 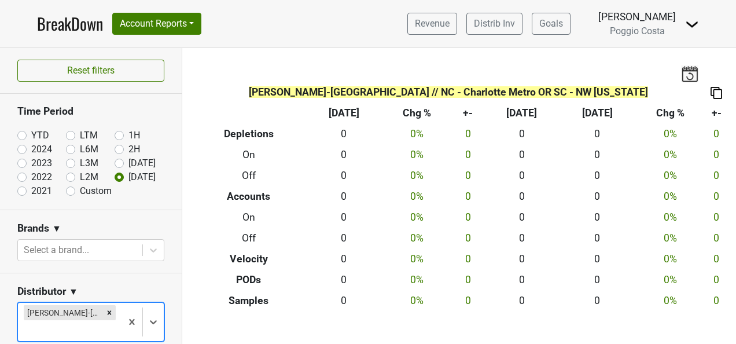 What do you see at coordinates (95, 191) in the screenshot?
I see `label: Custom` at bounding box center [95, 191].